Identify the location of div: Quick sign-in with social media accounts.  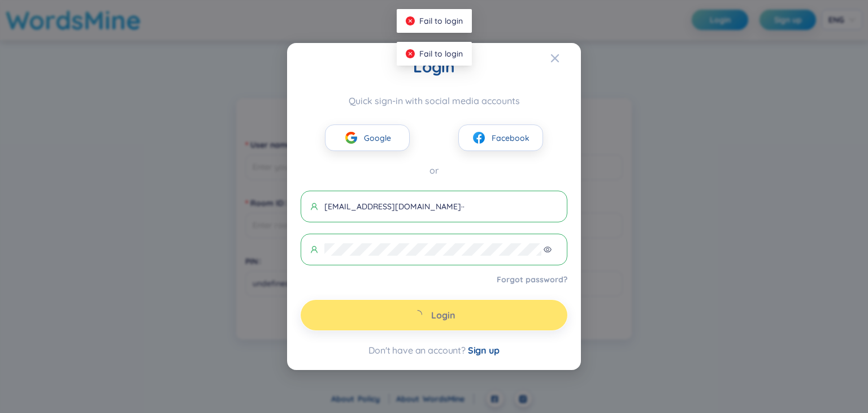
(434, 101).